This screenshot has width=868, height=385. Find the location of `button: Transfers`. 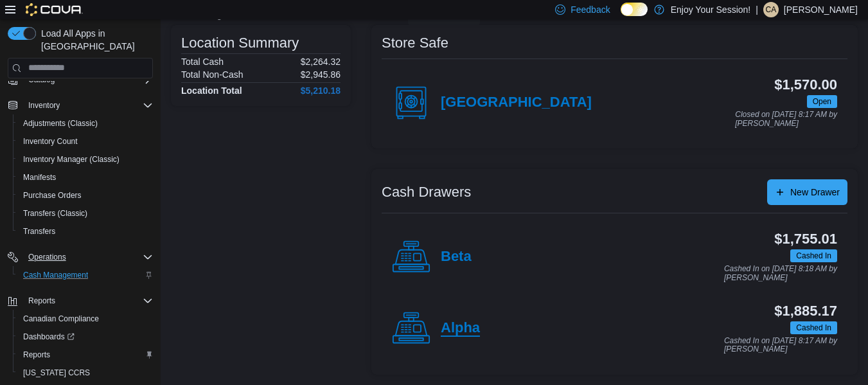

button: Transfers is located at coordinates (85, 232).